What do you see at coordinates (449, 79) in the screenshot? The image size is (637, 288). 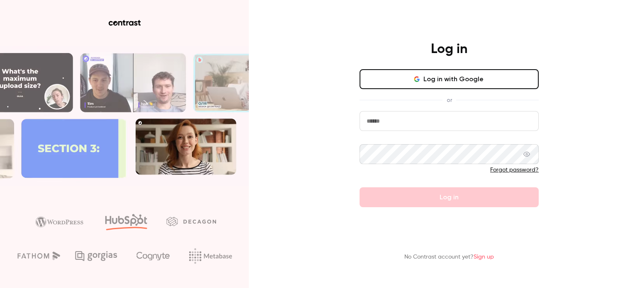 I see `button: Log in with Google` at bounding box center [449, 79].